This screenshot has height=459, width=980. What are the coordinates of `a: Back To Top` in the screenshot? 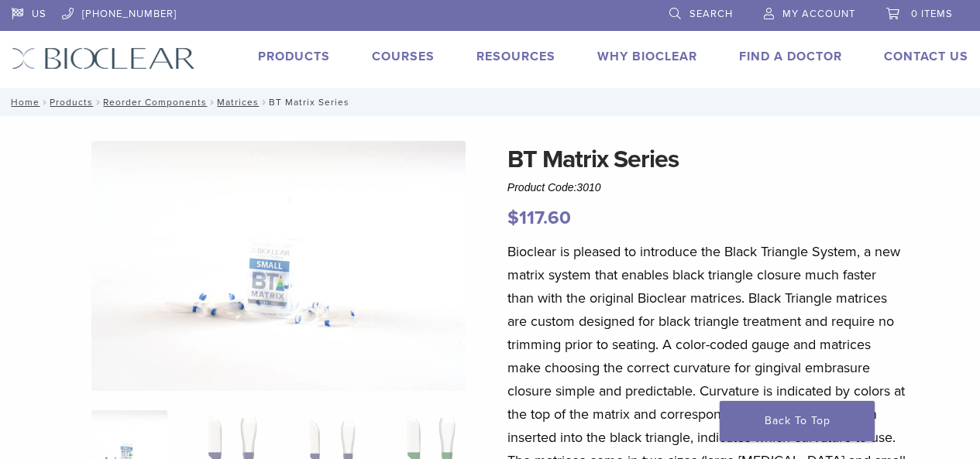 It's located at (797, 422).